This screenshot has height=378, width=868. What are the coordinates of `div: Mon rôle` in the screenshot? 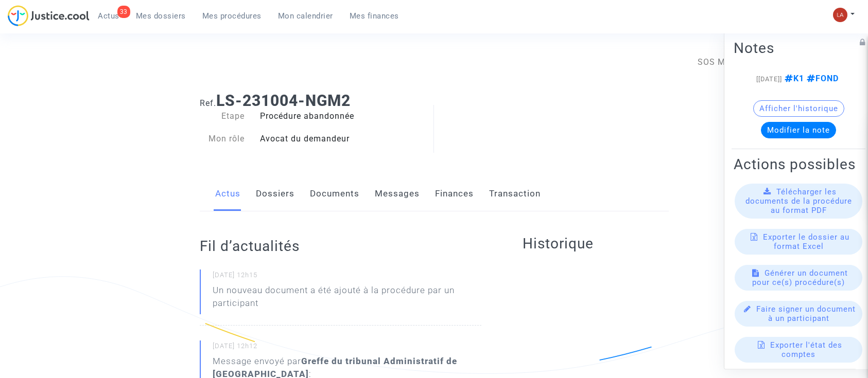 It's located at (222, 138).